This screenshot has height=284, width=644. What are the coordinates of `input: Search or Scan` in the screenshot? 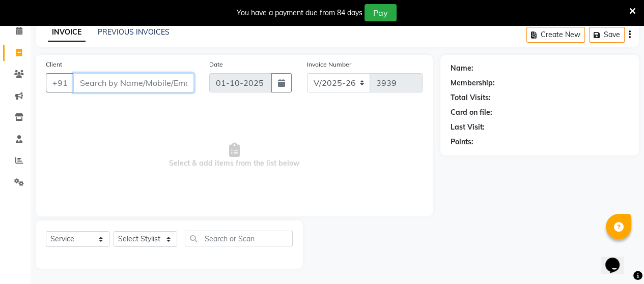 It's located at (239, 238).